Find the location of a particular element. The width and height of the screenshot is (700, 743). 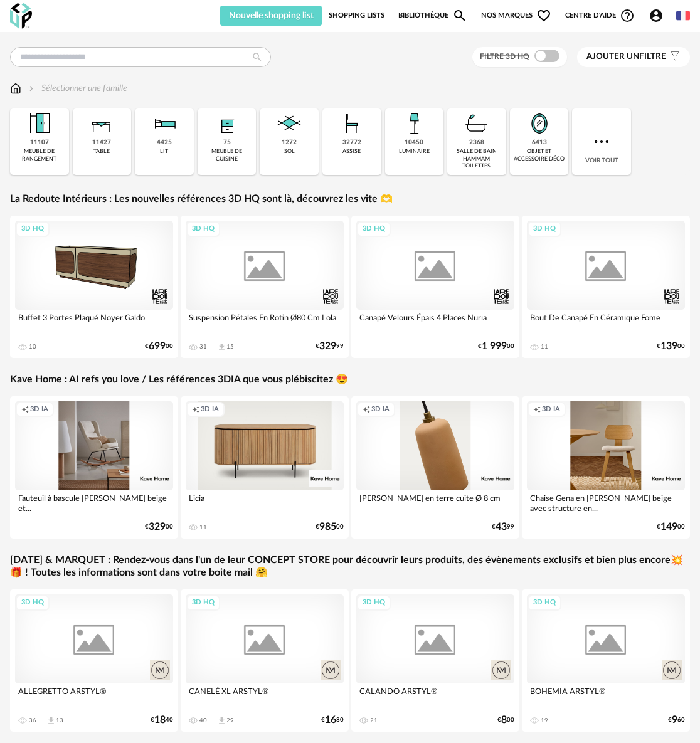

div: Bout De Canapé En Céramique Fome is located at coordinates (606, 322).